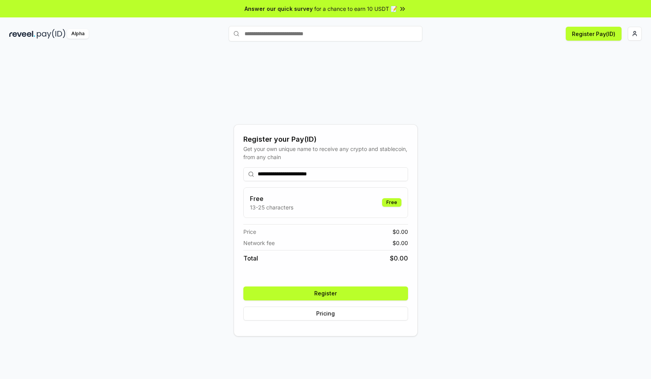 Image resolution: width=651 pixels, height=379 pixels. Describe the element at coordinates (325, 314) in the screenshot. I see `button: Pricing` at that location.